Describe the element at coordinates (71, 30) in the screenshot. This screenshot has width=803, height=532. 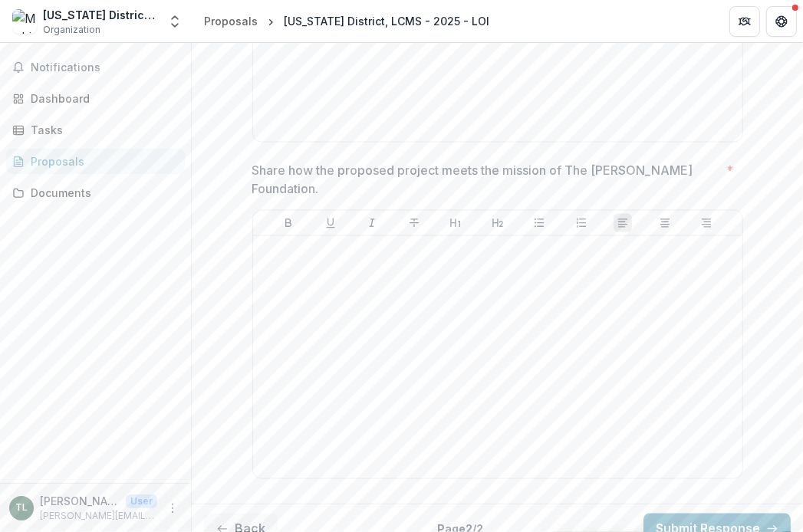
I see `span: Organization` at that location.